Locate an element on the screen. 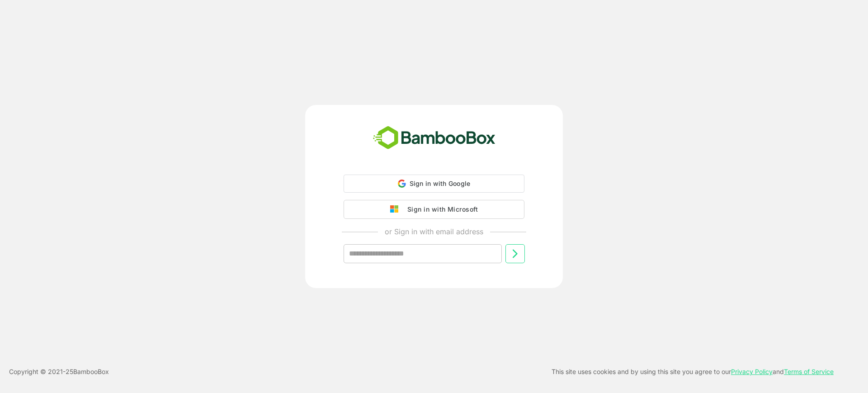  div: Sign in with Google is located at coordinates (434, 183).